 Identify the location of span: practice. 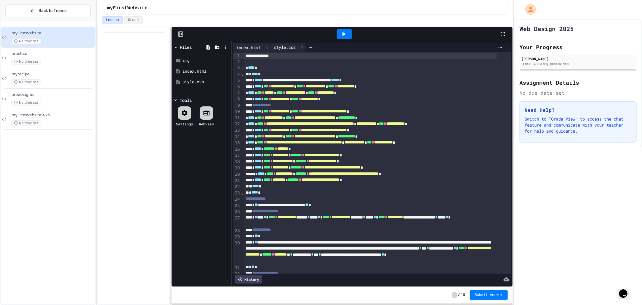
(53, 54).